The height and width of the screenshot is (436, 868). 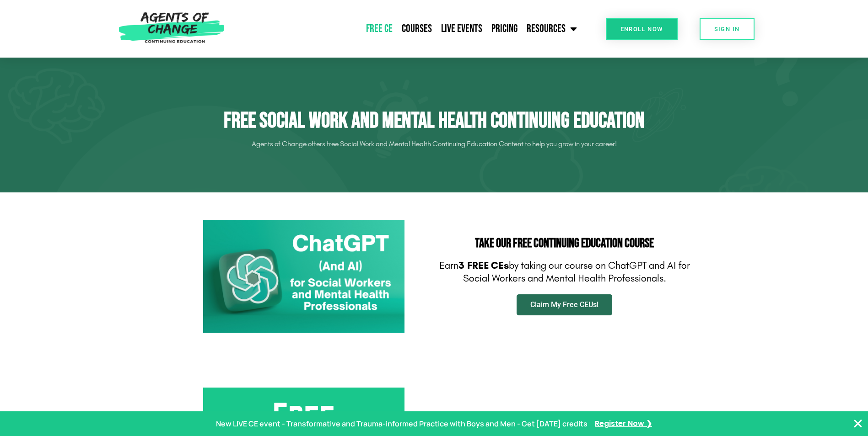 What do you see at coordinates (565, 244) in the screenshot?
I see `h2: Take Our FREE Continuing Education Course` at bounding box center [565, 244].